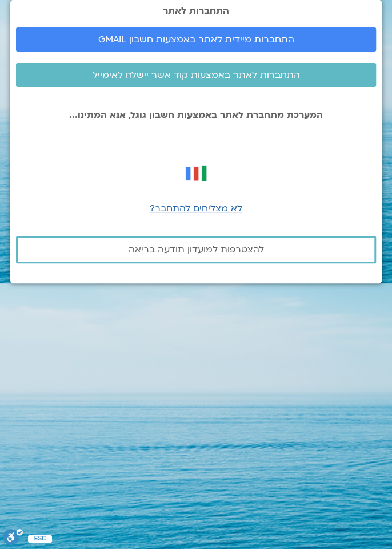 The image size is (392, 549). What do you see at coordinates (196, 209) in the screenshot?
I see `span: לא מצליחים להתחבר?` at bounding box center [196, 209].